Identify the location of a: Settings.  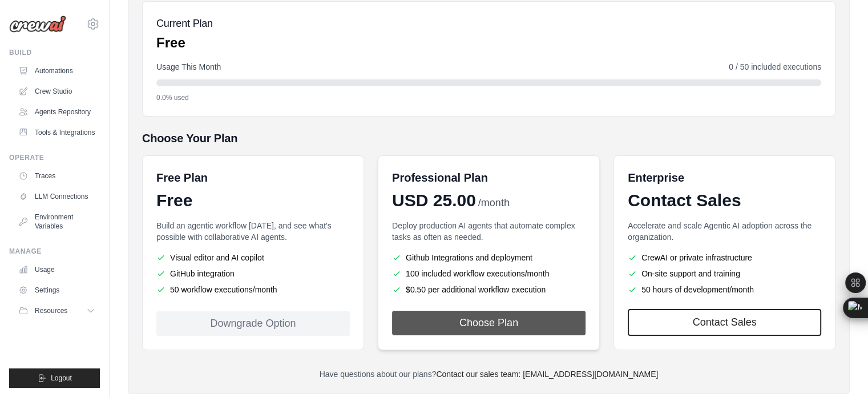
(56, 290).